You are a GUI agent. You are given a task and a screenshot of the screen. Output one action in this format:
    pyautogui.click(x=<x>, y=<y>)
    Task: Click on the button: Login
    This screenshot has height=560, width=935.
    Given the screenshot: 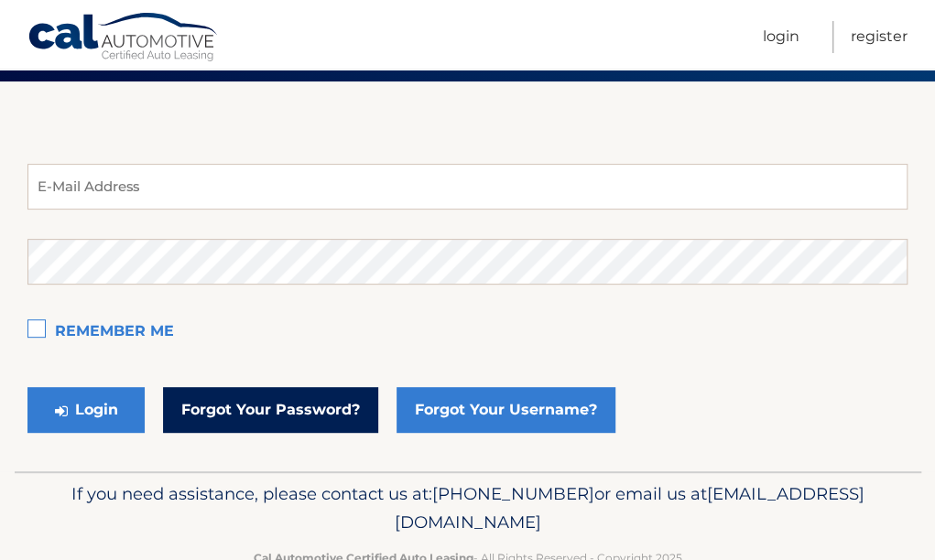 What is the action you would take?
    pyautogui.click(x=86, y=410)
    